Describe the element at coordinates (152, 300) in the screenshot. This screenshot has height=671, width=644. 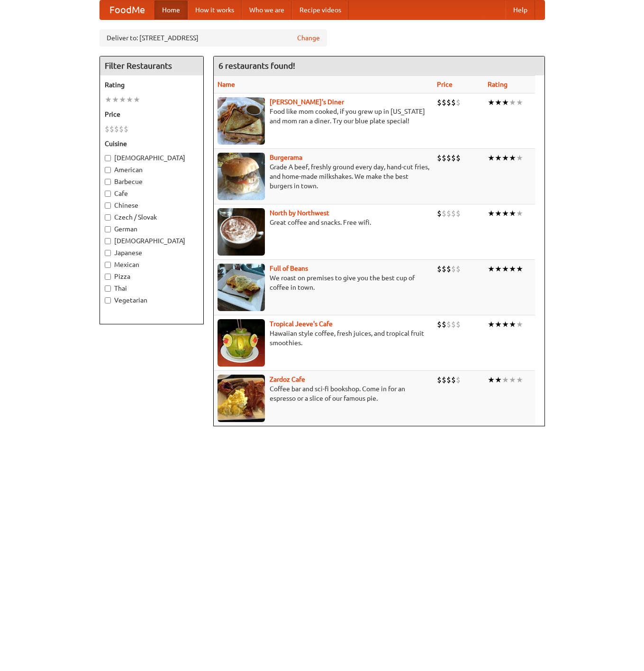
I see `label: Vegetarian` at that location.